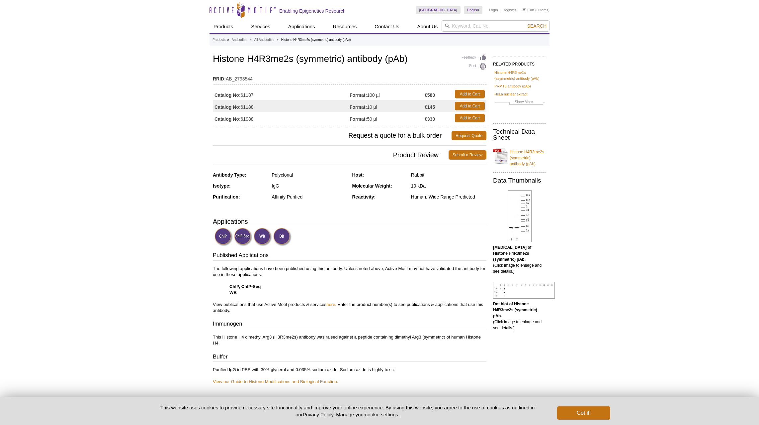 This screenshot has width=759, height=425. What do you see at coordinates (261, 27) in the screenshot?
I see `a: Services` at bounding box center [261, 27].